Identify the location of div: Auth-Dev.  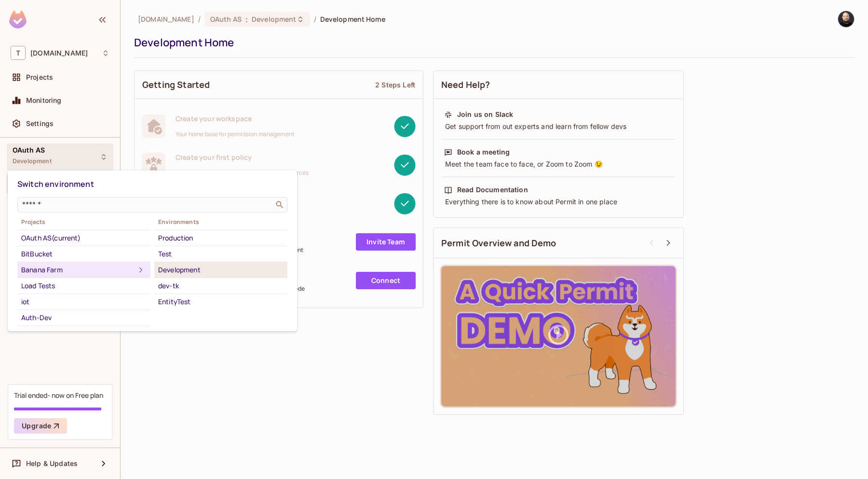
(84, 317).